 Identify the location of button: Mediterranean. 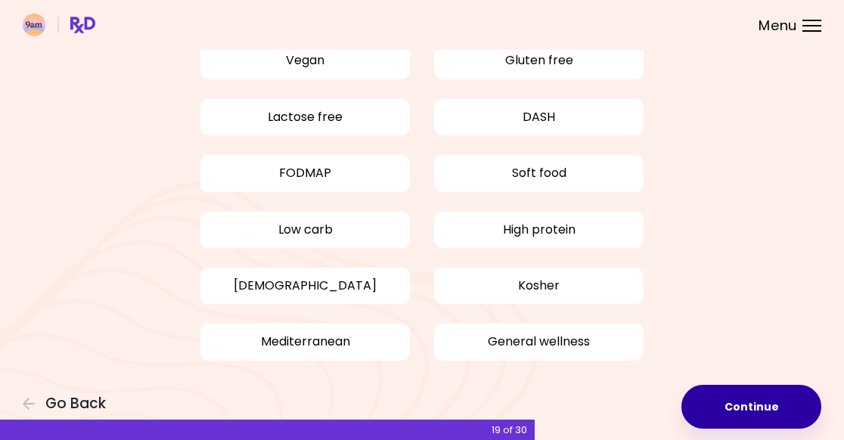
(305, 342).